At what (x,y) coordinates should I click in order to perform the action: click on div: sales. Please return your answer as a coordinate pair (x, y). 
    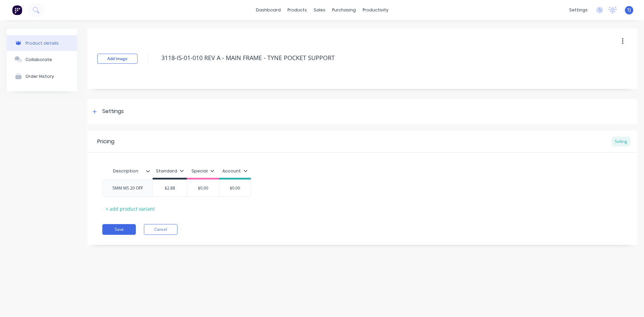
    Looking at the image, I should click on (319, 10).